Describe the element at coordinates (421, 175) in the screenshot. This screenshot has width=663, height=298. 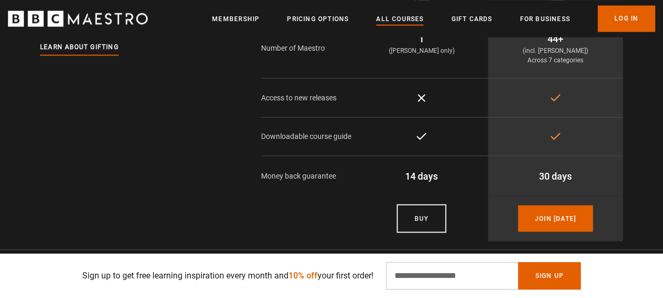
I see `p: 14 days` at that location.